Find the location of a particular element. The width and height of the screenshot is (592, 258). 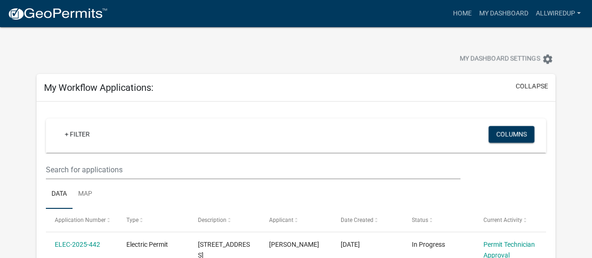

a: Map is located at coordinates (85, 194).